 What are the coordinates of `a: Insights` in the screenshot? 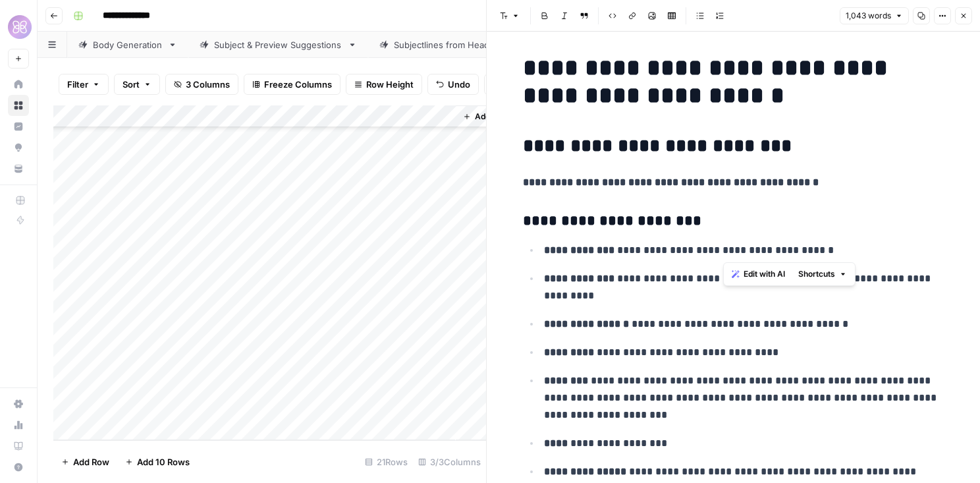 It's located at (19, 127).